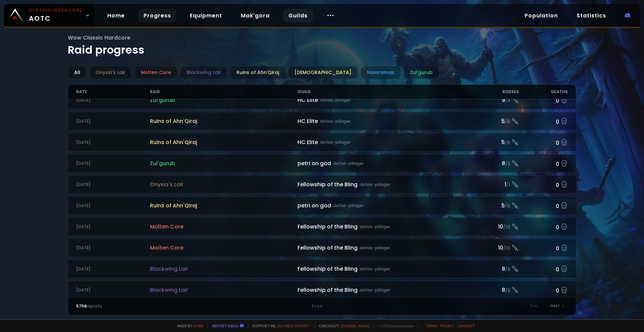  What do you see at coordinates (447, 326) in the screenshot?
I see `a: Privacy` at bounding box center [447, 326].